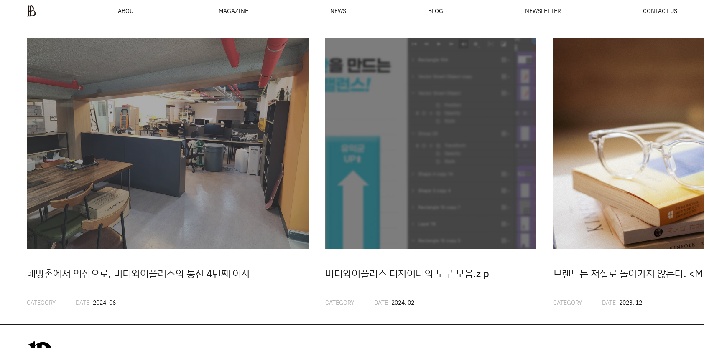  What do you see at coordinates (543, 11) in the screenshot?
I see `a: NEWSLETTER` at bounding box center [543, 11].